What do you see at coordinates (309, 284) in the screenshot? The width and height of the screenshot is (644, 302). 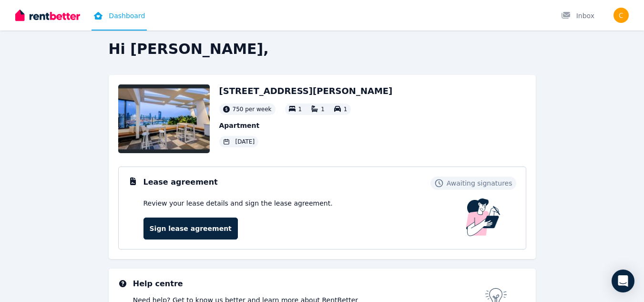 I see `h3: Help centre` at bounding box center [309, 284].